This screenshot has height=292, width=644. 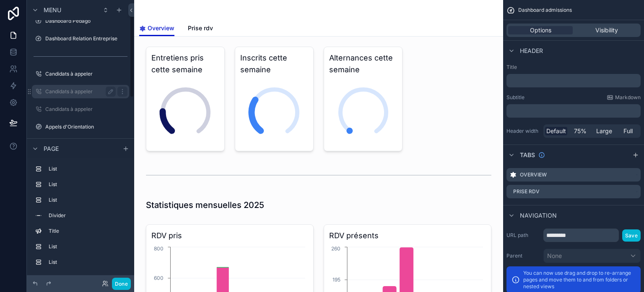 What do you see at coordinates (80, 21) in the screenshot?
I see `a: Dashboard Pedago` at bounding box center [80, 21].